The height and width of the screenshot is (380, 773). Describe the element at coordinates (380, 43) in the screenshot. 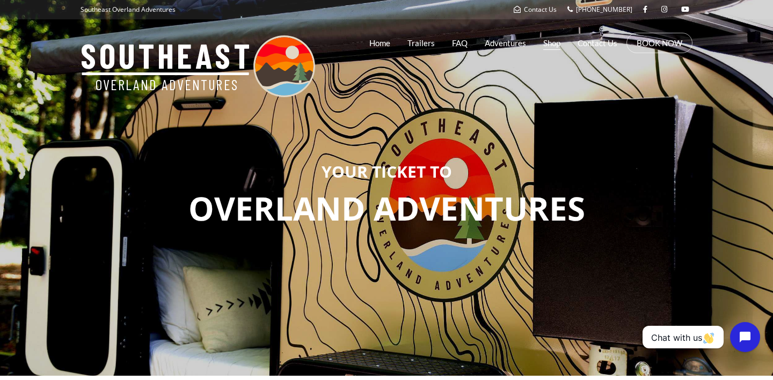

I see `a: Home` at that location.